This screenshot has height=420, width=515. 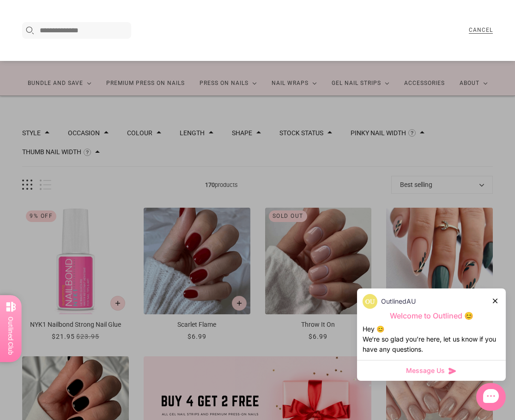 I want to click on div: Hey 😊 We‘re so glad you’re here, let us know if you have any questions., so click(x=431, y=339).